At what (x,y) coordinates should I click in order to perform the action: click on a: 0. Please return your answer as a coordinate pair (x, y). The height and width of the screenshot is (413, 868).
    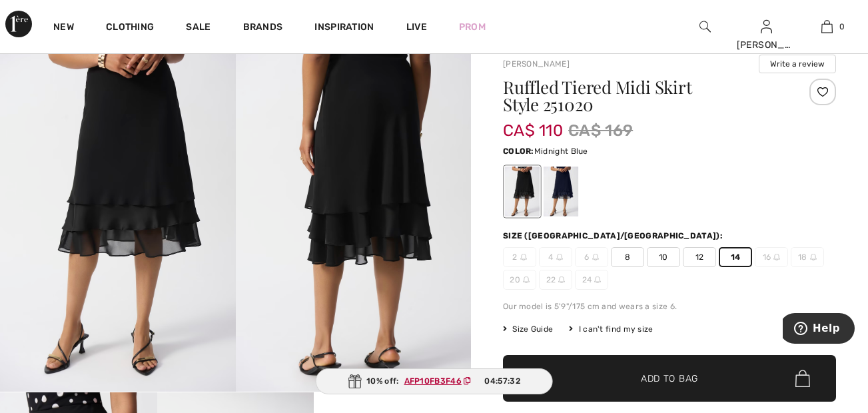
    Looking at the image, I should click on (826, 27).